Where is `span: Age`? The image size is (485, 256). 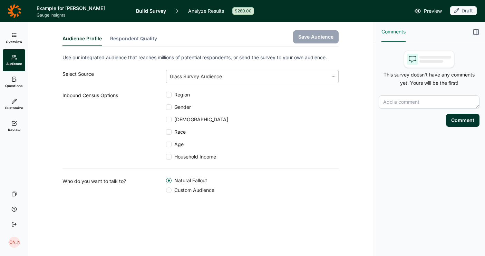 span: Age is located at coordinates (177, 145).